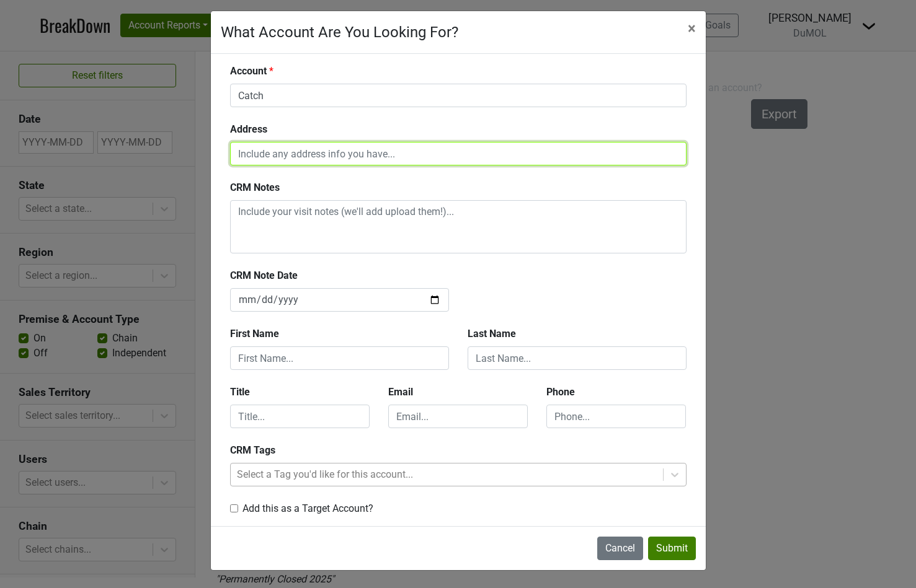 The width and height of the screenshot is (916, 588). Describe the element at coordinates (264, 275) in the screenshot. I see `b: CRM Note Date` at that location.